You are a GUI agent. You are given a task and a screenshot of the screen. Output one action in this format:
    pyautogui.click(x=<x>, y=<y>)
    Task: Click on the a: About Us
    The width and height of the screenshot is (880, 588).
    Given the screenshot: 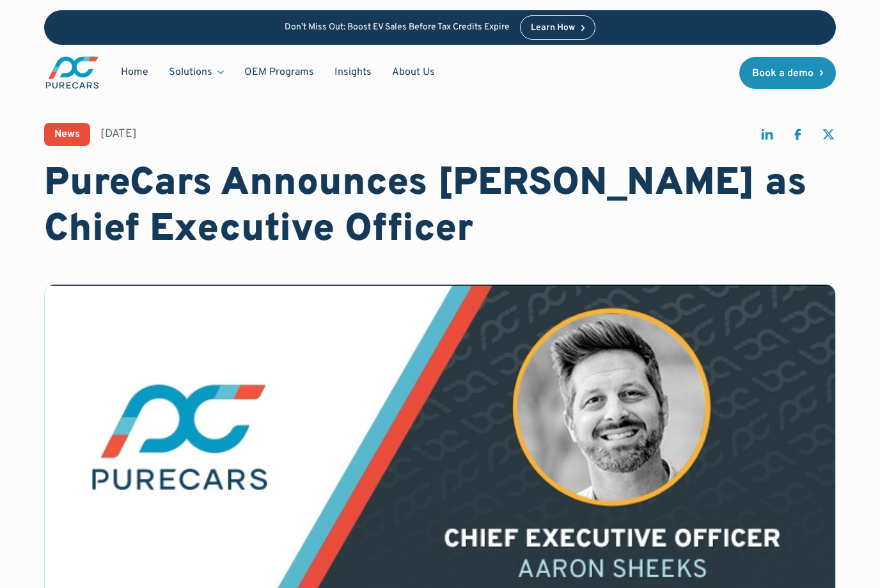 What is the action you would take?
    pyautogui.click(x=413, y=73)
    